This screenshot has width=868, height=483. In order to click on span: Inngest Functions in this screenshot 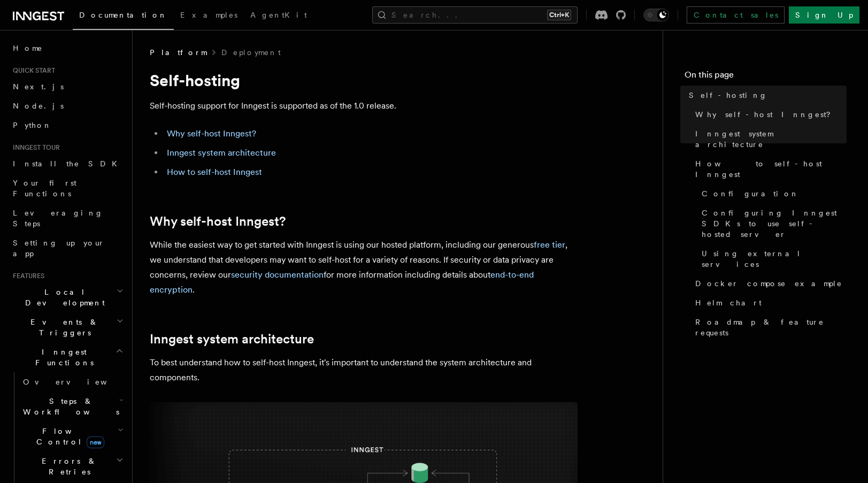, I will do `click(62, 357)`.